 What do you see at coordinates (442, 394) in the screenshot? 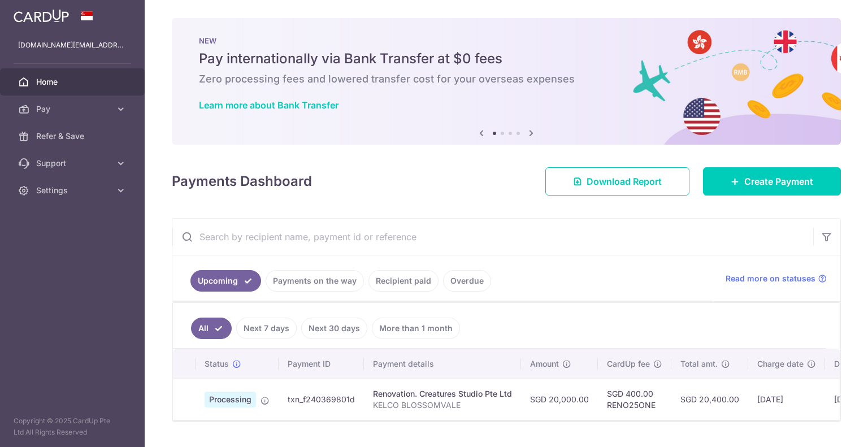
I see `div: Renovation. Creatures Studio Pte Ltd` at bounding box center [442, 394].